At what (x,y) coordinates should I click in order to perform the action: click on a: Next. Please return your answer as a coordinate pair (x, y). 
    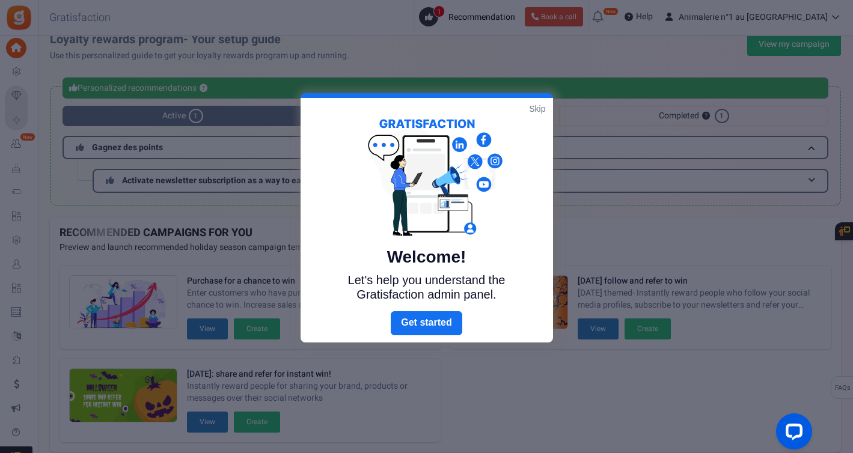
    Looking at the image, I should click on (426, 323).